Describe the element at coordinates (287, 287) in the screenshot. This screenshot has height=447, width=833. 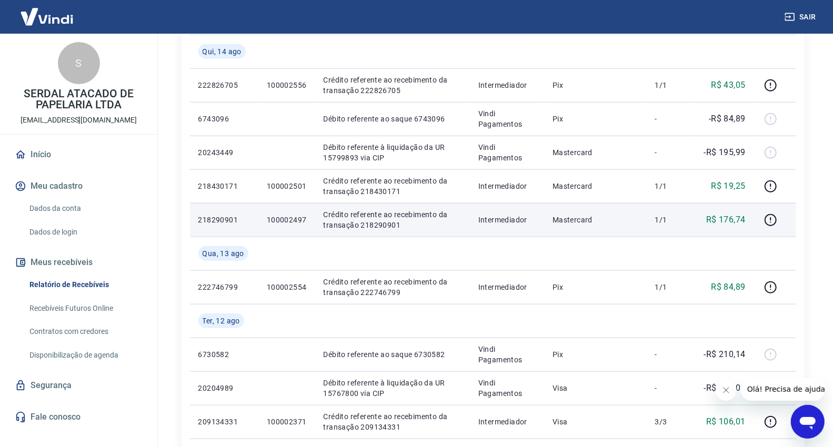
I see `p: 100002554` at that location.